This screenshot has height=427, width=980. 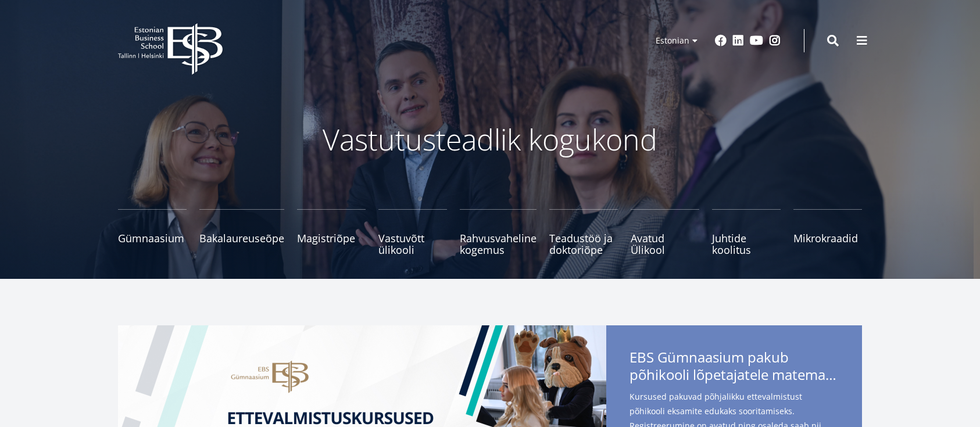 I want to click on span: Bakalaureuseõpe, so click(x=241, y=238).